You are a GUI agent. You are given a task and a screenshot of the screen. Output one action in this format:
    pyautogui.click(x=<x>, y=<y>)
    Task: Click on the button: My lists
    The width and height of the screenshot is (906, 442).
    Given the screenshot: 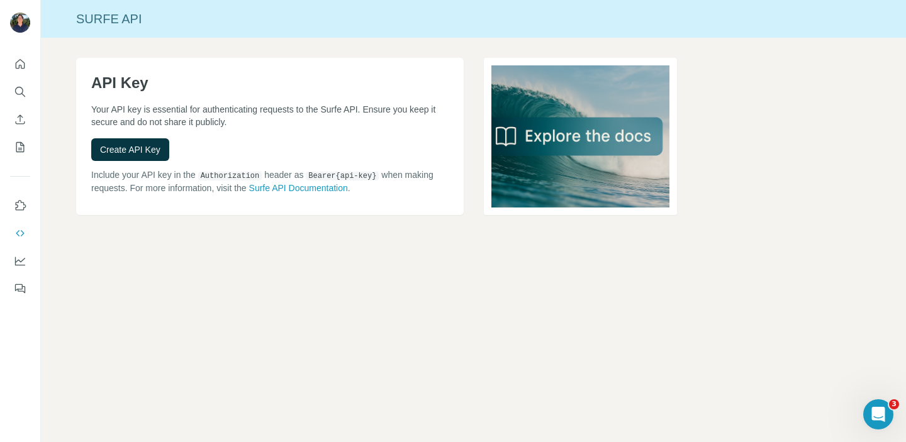 What is the action you would take?
    pyautogui.click(x=20, y=147)
    